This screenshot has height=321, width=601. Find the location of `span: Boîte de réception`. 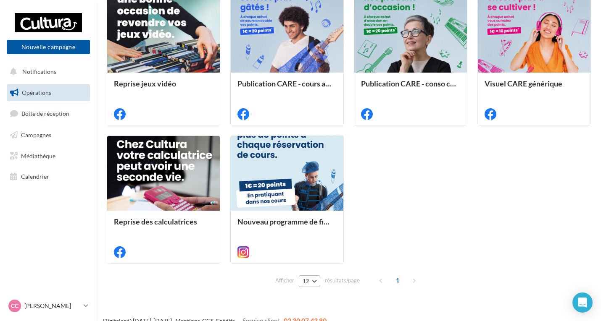

span: Boîte de réception is located at coordinates (45, 113).